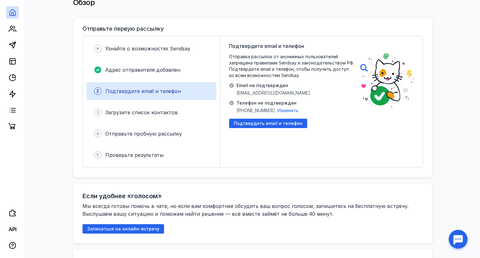 The width and height of the screenshot is (480, 258). What do you see at coordinates (123, 228) in the screenshot?
I see `button: Записаться на онлайн-встречу` at bounding box center [123, 228].